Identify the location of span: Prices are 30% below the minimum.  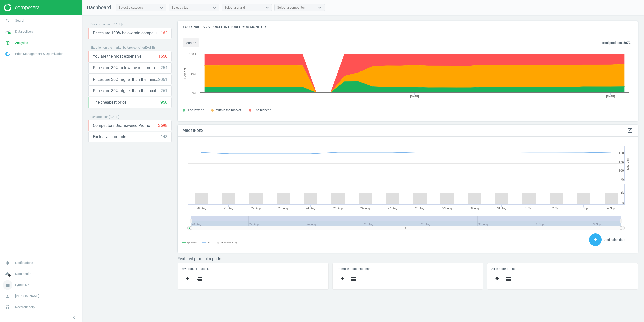
(124, 68).